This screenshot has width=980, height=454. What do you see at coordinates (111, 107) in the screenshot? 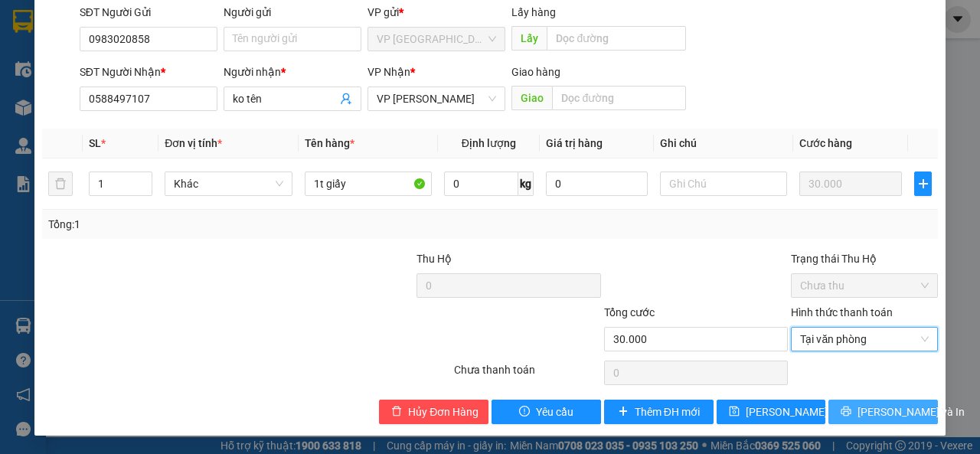
I see `span: environment` at bounding box center [111, 107].